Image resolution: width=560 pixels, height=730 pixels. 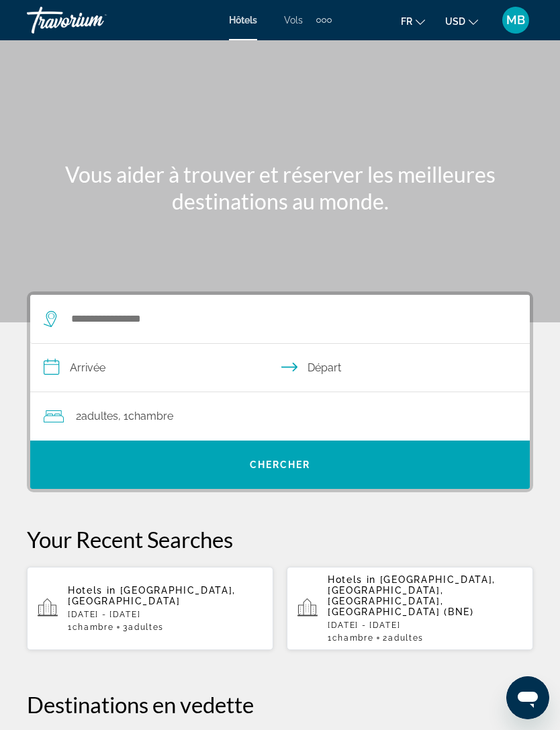 What do you see at coordinates (280, 392) in the screenshot?
I see `div: Search widget` at bounding box center [280, 392].